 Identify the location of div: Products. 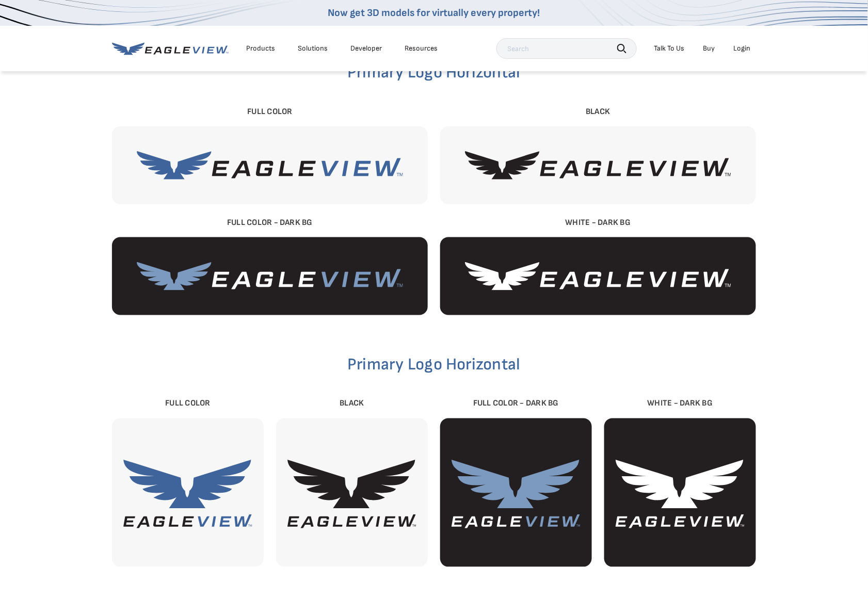
(261, 48).